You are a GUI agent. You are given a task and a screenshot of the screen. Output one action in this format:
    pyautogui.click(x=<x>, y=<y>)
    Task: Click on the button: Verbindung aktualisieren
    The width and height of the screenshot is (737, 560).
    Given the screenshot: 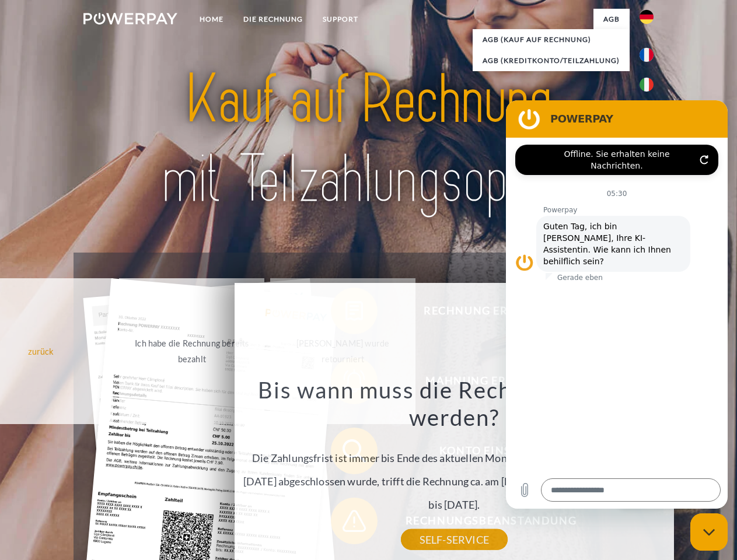 What is the action you would take?
    pyautogui.click(x=199, y=59)
    